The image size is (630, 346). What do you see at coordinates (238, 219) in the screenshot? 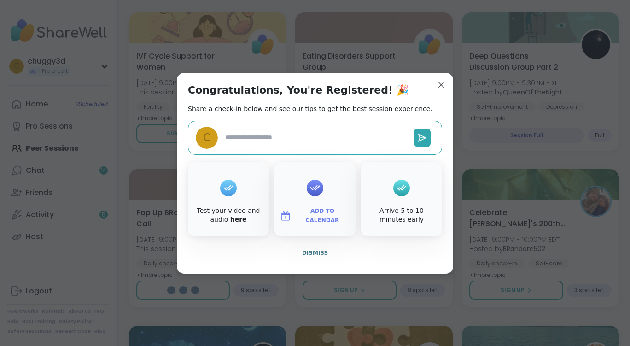
I see `a: here` at bounding box center [238, 219].